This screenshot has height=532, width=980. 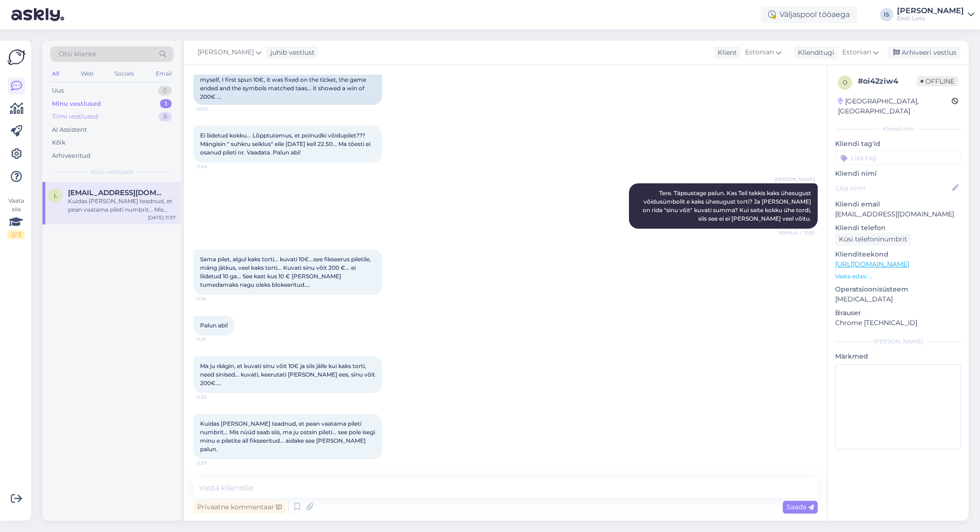 I want to click on div: 0, so click(x=165, y=90).